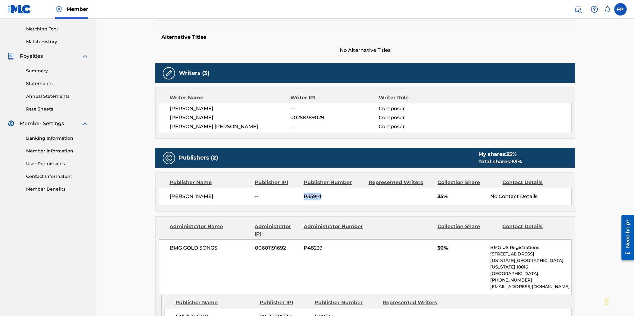 The image size is (634, 316). What do you see at coordinates (209, 230) in the screenshot?
I see `div: Administrator Name` at bounding box center [209, 230].